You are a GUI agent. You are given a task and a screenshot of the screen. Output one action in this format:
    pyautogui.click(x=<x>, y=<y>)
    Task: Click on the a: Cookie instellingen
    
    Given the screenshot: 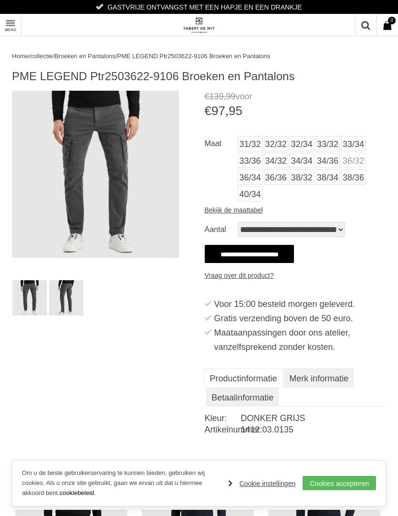 What is the action you would take?
    pyautogui.click(x=262, y=483)
    